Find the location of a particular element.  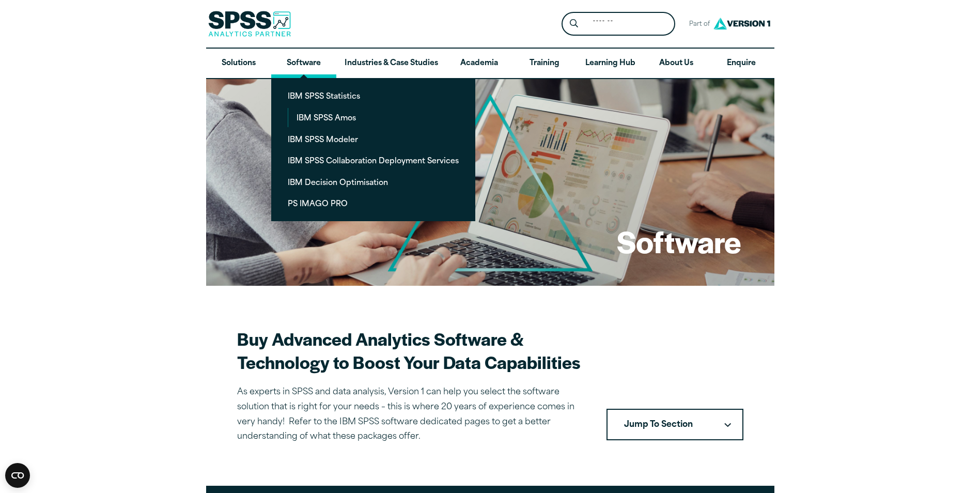

a: About Us is located at coordinates (676, 63).